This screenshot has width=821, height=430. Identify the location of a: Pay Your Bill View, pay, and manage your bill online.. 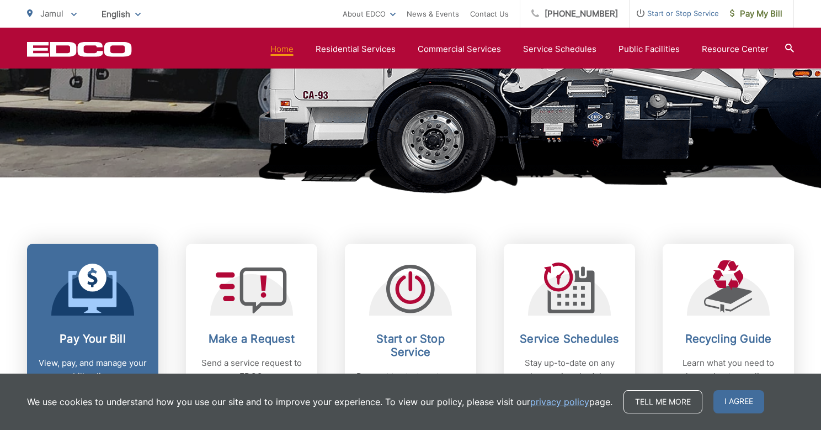
(93, 328).